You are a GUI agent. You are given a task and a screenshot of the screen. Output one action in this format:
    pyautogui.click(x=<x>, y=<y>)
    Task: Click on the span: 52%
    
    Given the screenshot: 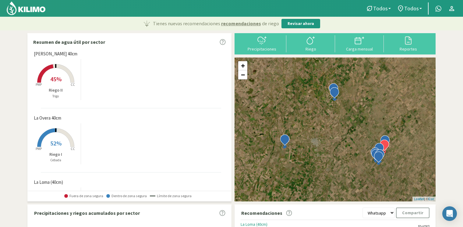 What is the action you would take?
    pyautogui.click(x=56, y=143)
    